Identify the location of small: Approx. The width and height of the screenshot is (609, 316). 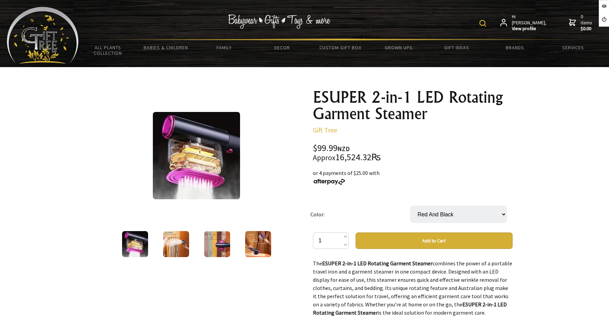
(324, 157).